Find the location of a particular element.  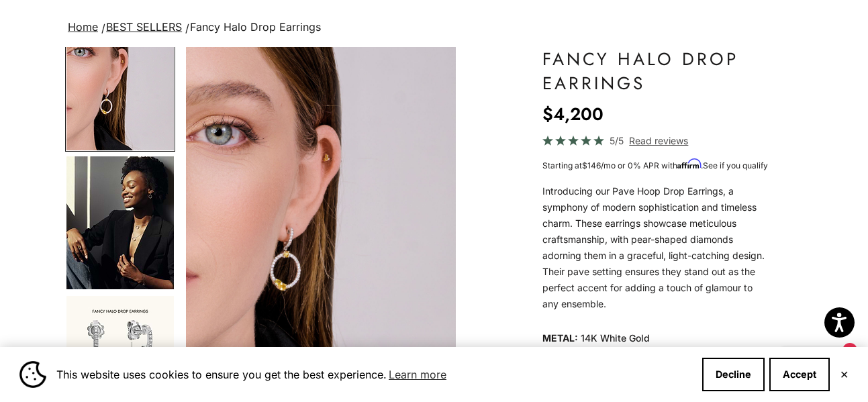

a: 5/5 Read reviews is located at coordinates (656, 140).